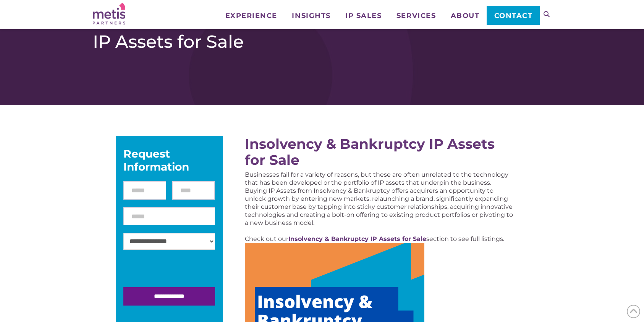 The image size is (644, 322). I want to click on div: Request Information, so click(169, 160).